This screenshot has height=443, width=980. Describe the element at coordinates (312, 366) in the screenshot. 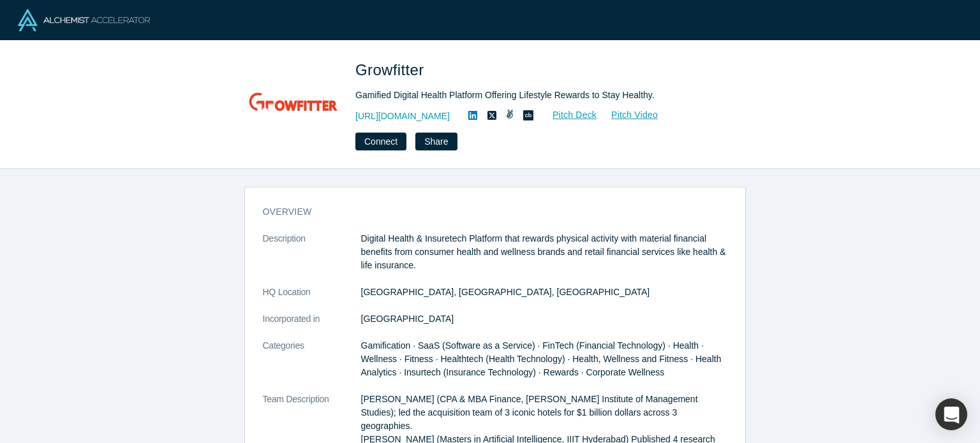

I see `dt: Categories` at that location.